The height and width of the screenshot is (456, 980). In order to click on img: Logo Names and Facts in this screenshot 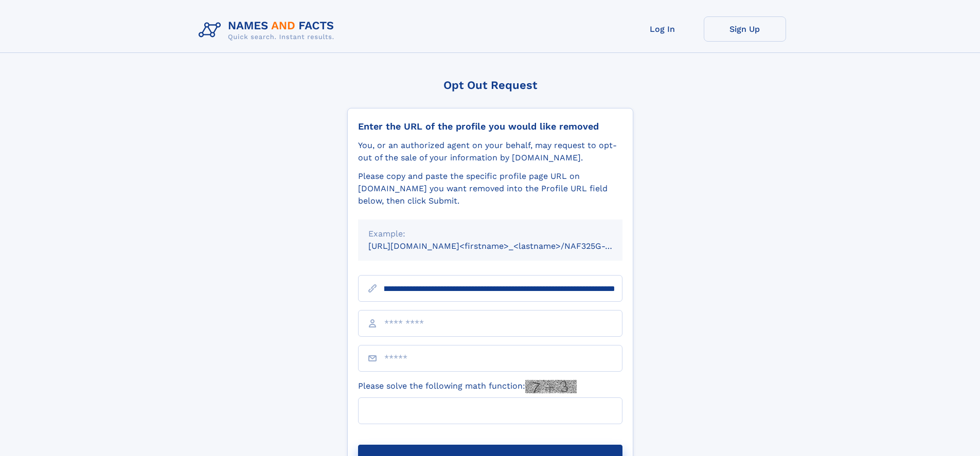, I will do `click(268, 30)`.